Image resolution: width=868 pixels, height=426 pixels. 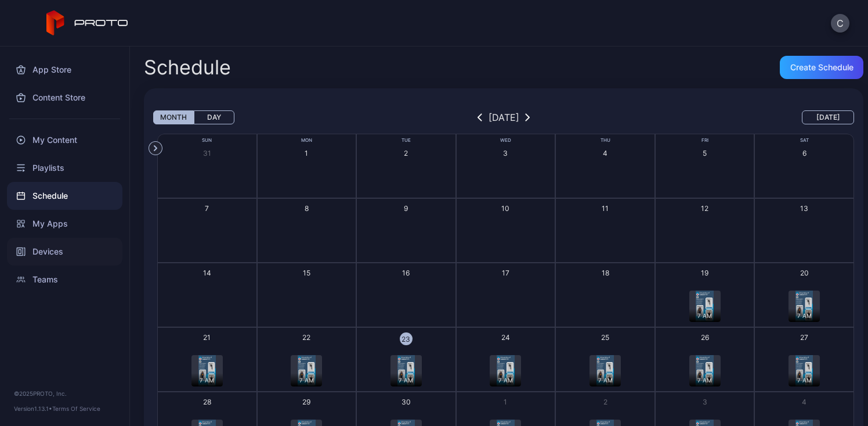 What do you see at coordinates (188, 67) in the screenshot?
I see `h2: Schedule` at bounding box center [188, 67].